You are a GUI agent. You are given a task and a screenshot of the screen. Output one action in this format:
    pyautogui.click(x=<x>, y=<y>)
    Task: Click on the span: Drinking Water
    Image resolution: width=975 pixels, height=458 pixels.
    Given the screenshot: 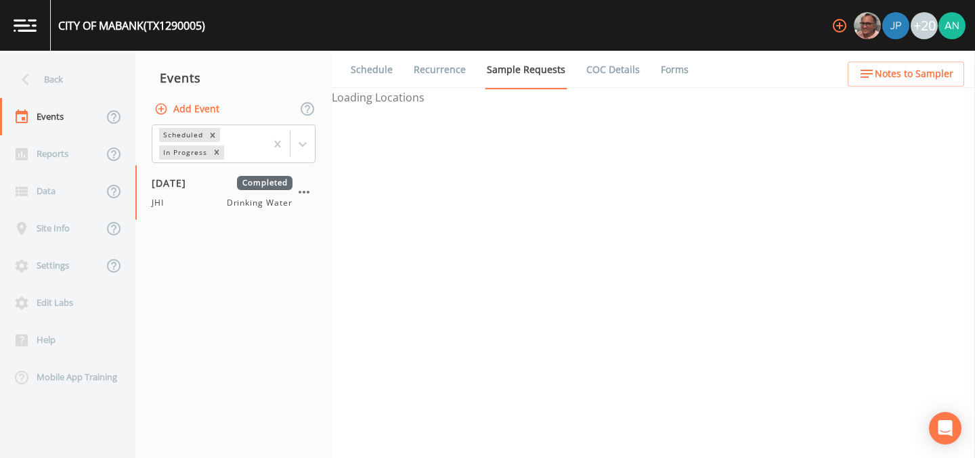 What is the action you would take?
    pyautogui.click(x=259, y=203)
    